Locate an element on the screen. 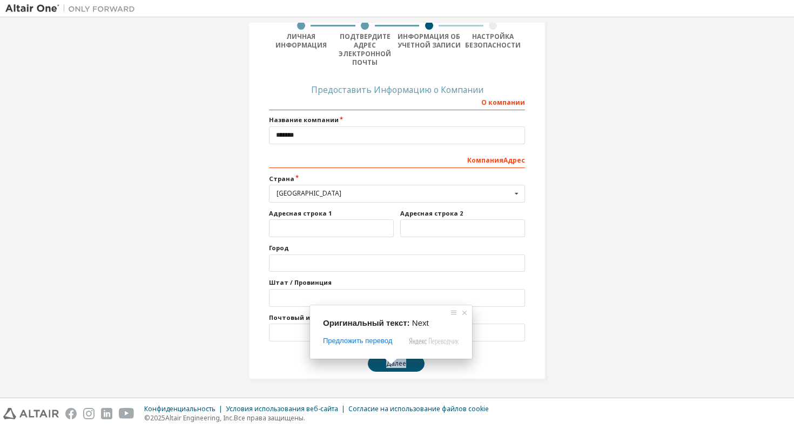  ya-tr-span: Название компании is located at coordinates (304, 119).